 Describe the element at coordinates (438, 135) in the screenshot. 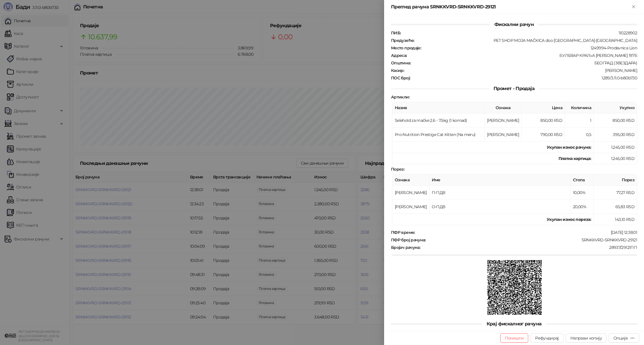

I see `td: Pro-Nutrition Prestige Cat Kitten (Na meru)` at that location.